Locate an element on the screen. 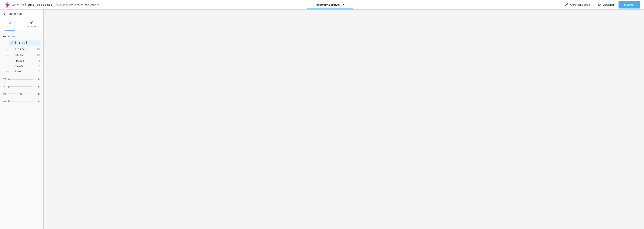 Image resolution: width=644 pixels, height=229 pixels. font: Título 4 is located at coordinates (19, 61).